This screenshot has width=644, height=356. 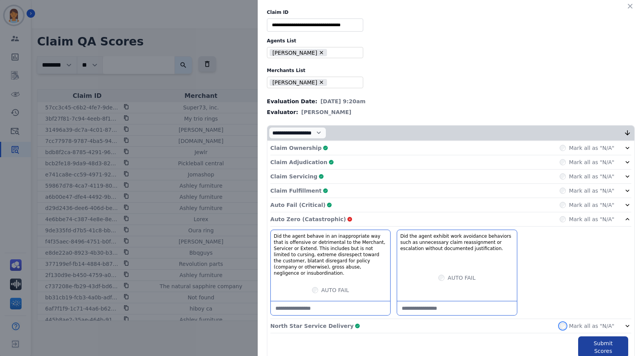 I want to click on h3: Did the agent behave in an inappropriate way that is offensive or detrimental to the Merchant, Se..., so click(x=331, y=255).